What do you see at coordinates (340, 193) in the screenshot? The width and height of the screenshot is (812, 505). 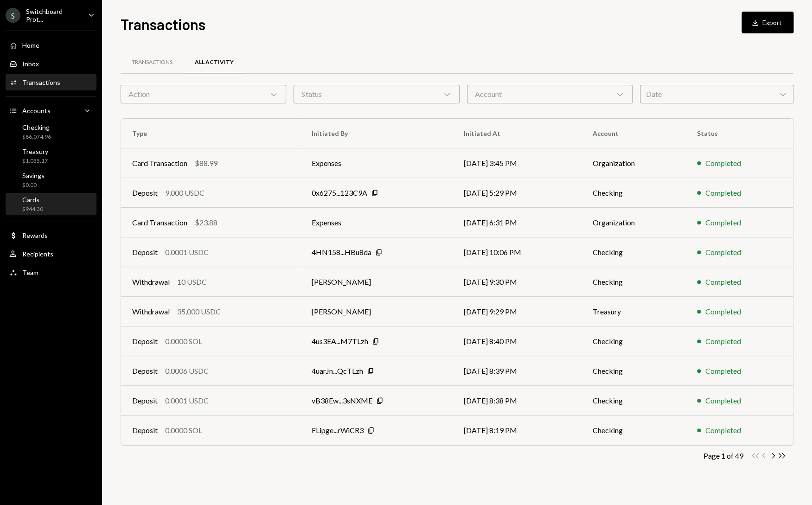 I see `div: 0x6275...123C9A` at bounding box center [340, 193].